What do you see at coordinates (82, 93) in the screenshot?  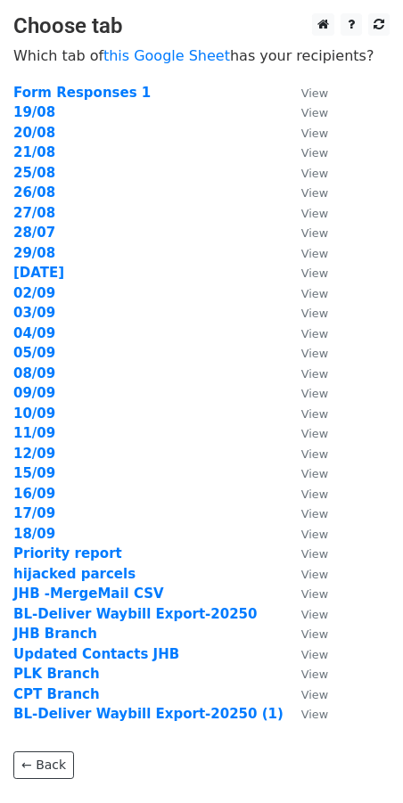 I see `a: Form Responses 1` at bounding box center [82, 93].